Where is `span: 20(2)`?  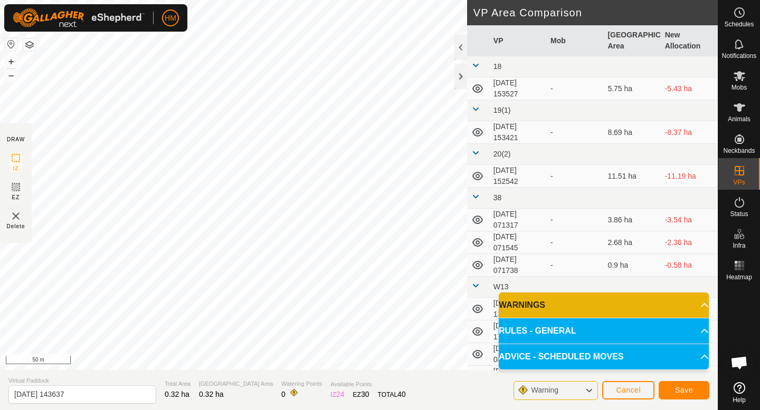 span: 20(2) is located at coordinates (502, 154).